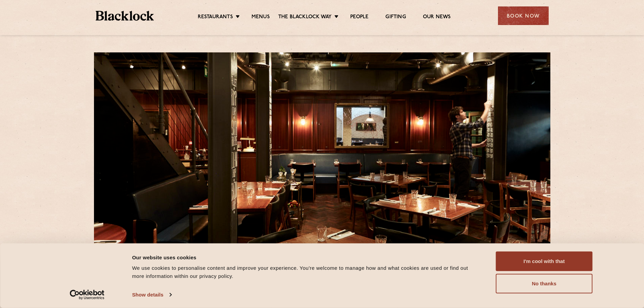 The image size is (644, 308). Describe the element at coordinates (523, 16) in the screenshot. I see `div: Book Now` at that location.